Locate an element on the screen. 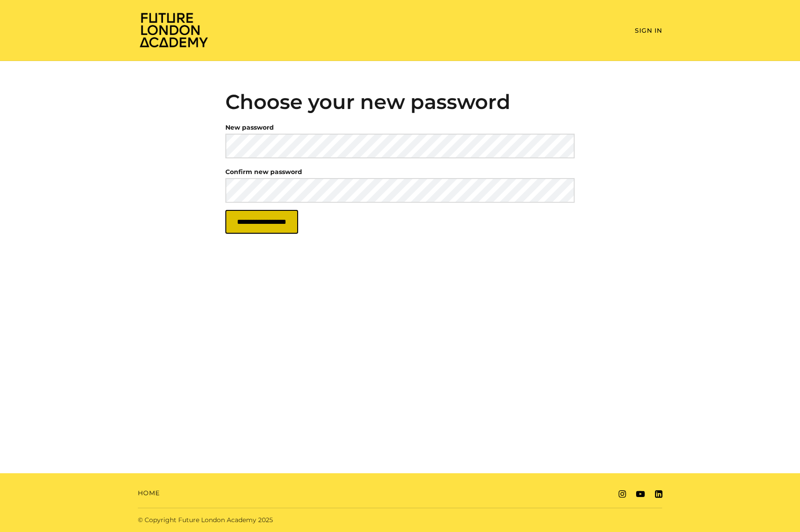  label: New password is located at coordinates (250, 127).